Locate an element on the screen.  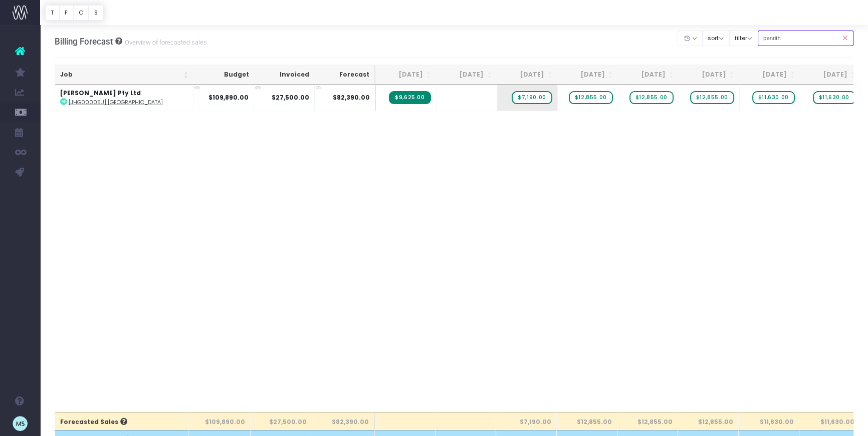
button: T is located at coordinates (52, 13).